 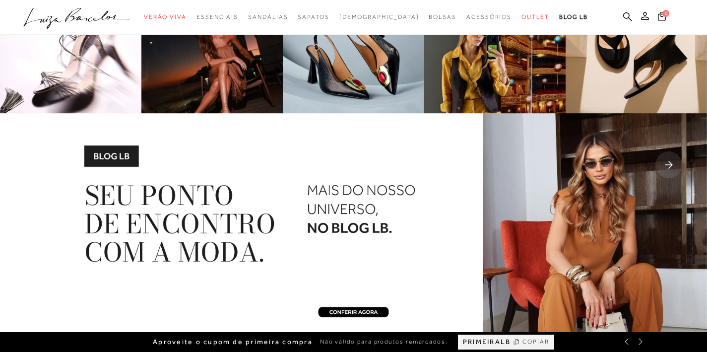 I want to click on button: 0, so click(x=662, y=17).